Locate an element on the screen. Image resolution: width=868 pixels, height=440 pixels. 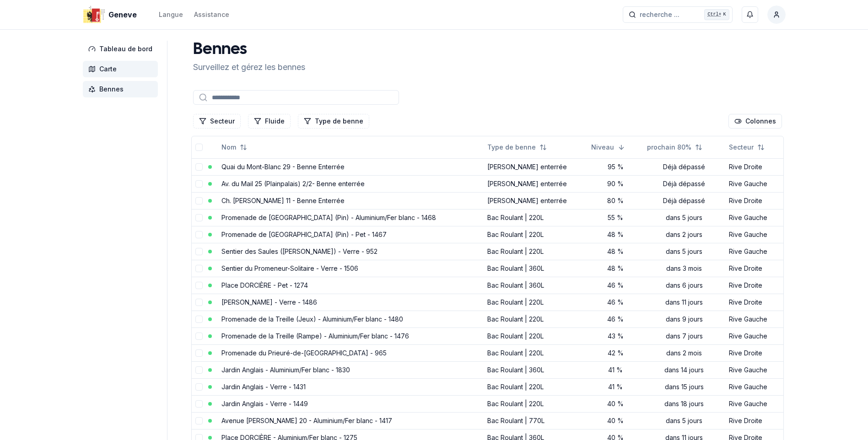
span: Type de benne is located at coordinates (512, 147).